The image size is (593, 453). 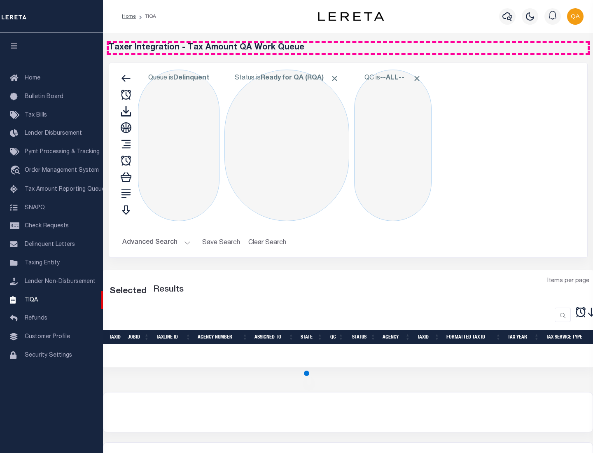 I want to click on span: Bulletin Board, so click(x=44, y=97).